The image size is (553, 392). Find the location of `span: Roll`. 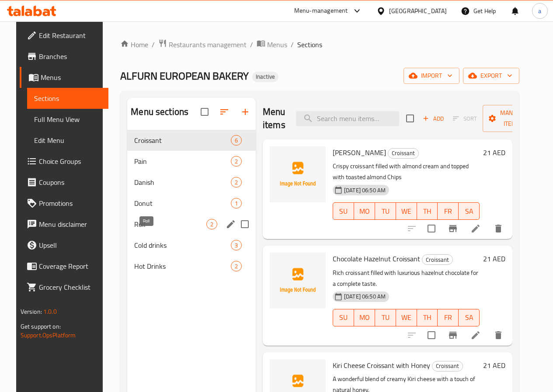

span: Roll is located at coordinates (170, 224).